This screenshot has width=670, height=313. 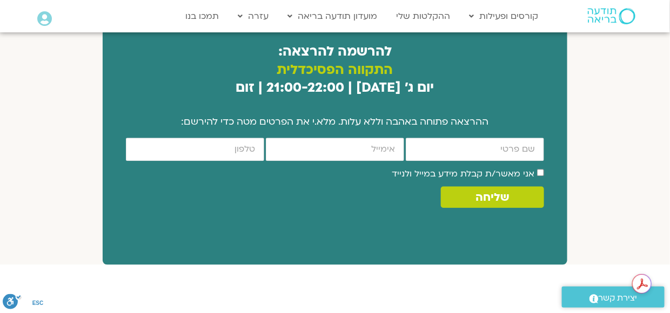 I want to click on input: מותר להשתמש רק במספרים ותווי טלפון (#, -, *, וכו')., so click(x=195, y=149).